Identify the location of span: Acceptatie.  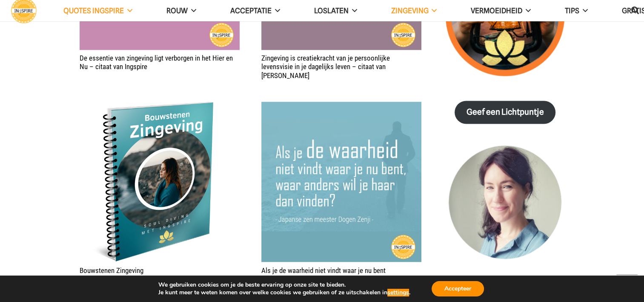
(251, 10).